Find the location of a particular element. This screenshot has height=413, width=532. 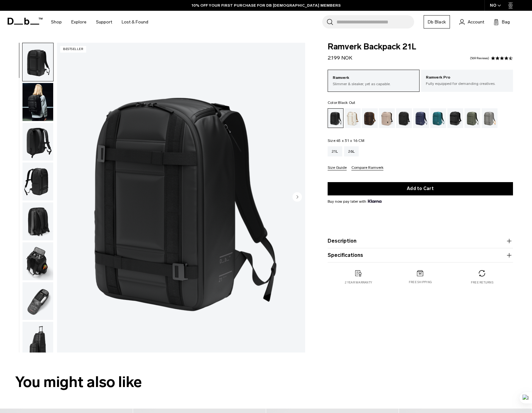

p: Ramverk is located at coordinates (374, 78).